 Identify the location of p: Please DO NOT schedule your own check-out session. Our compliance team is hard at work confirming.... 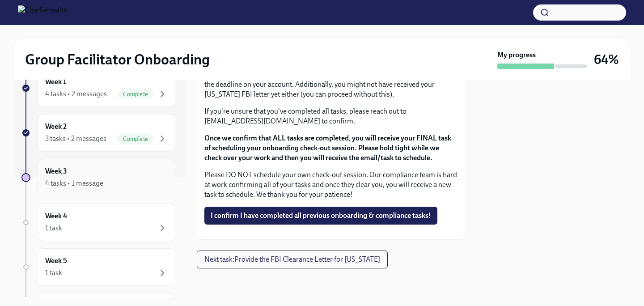
(331, 185).